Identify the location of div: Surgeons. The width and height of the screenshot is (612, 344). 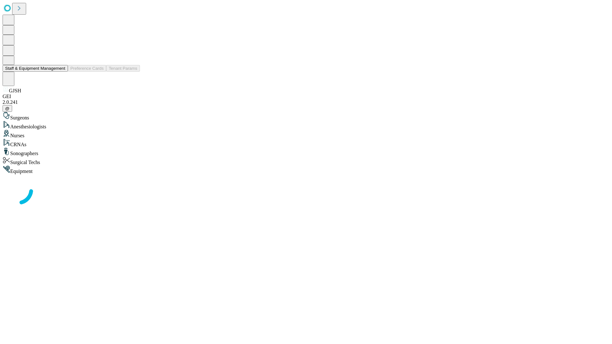
(306, 116).